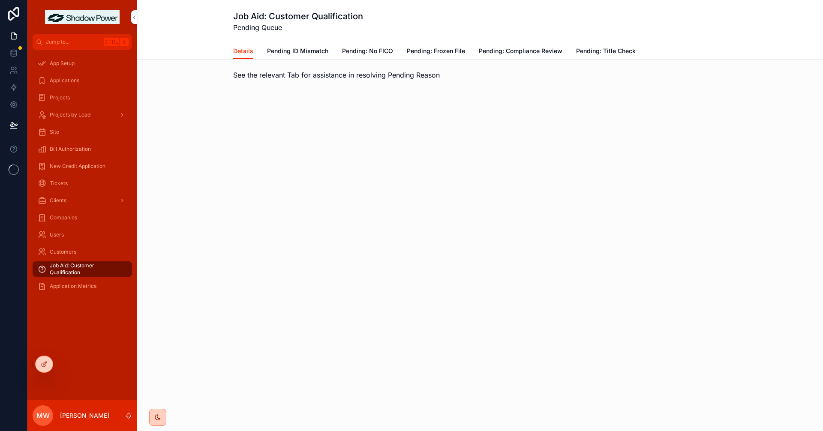  I want to click on span: New Credit Application, so click(78, 166).